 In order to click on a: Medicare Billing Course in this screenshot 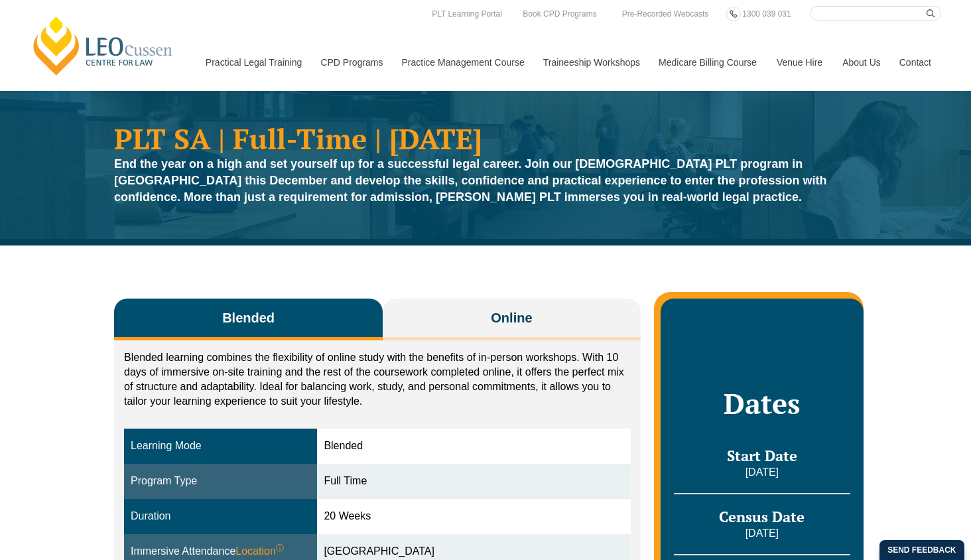, I will do `click(708, 62)`.